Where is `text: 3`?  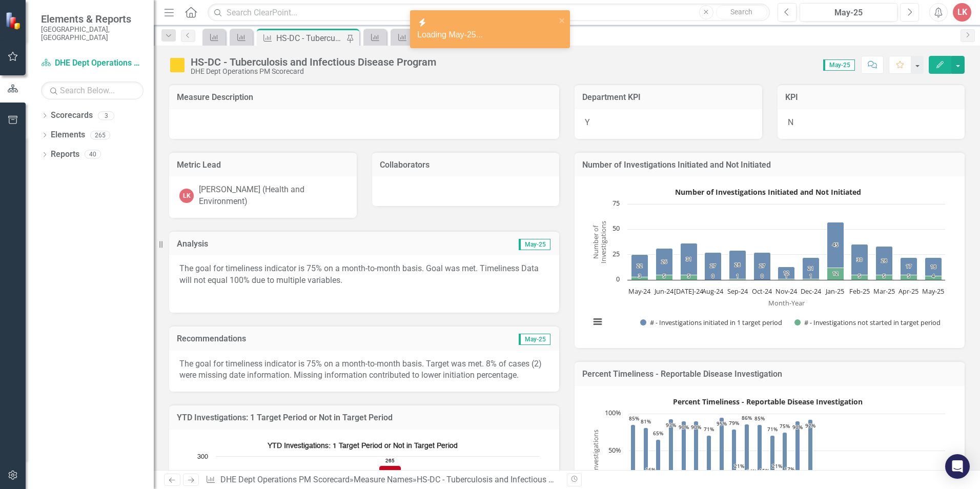 text: 3 is located at coordinates (640, 276).